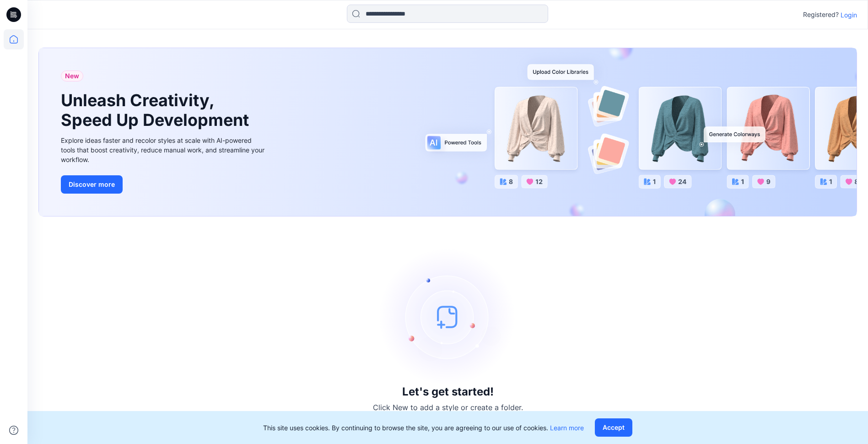 Image resolution: width=868 pixels, height=444 pixels. Describe the element at coordinates (164, 184) in the screenshot. I see `a: Discover more` at that location.